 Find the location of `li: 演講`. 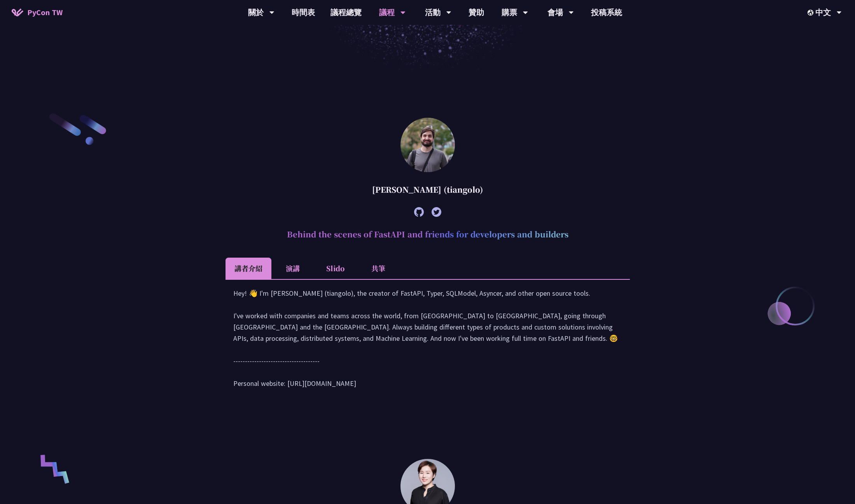

li: 演講 is located at coordinates (293, 268).